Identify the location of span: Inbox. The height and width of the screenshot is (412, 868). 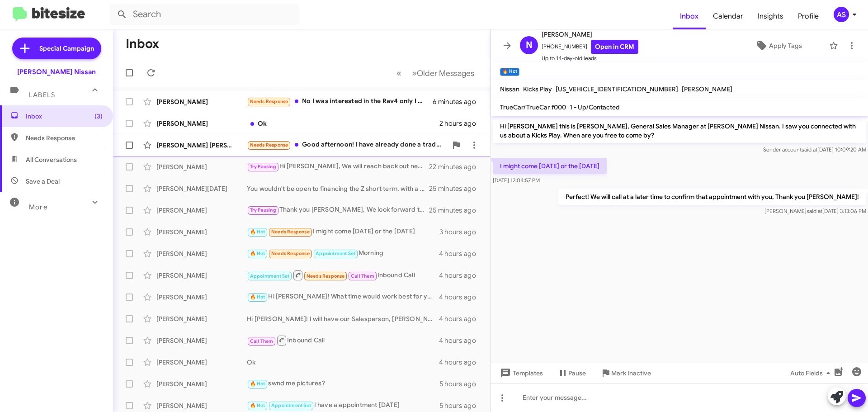
(689, 16).